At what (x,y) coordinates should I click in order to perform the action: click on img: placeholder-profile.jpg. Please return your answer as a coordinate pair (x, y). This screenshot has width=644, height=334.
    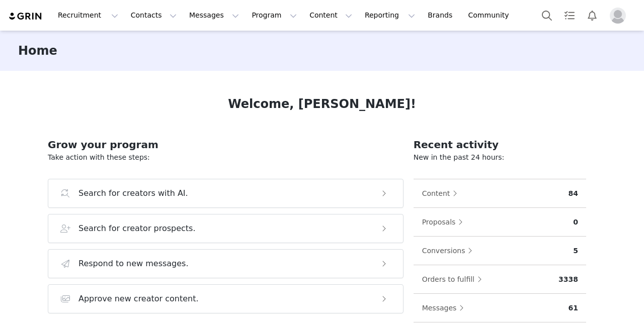
    Looking at the image, I should click on (618, 16).